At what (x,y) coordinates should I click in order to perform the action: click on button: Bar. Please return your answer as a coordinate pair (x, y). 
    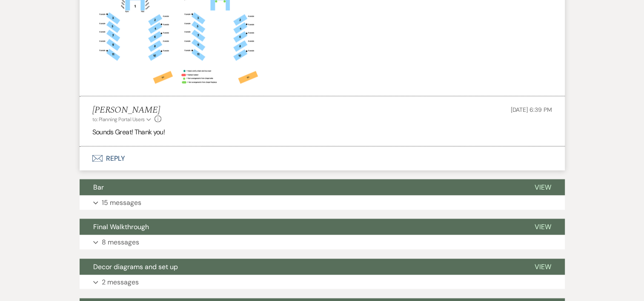
    Looking at the image, I should click on (300, 187).